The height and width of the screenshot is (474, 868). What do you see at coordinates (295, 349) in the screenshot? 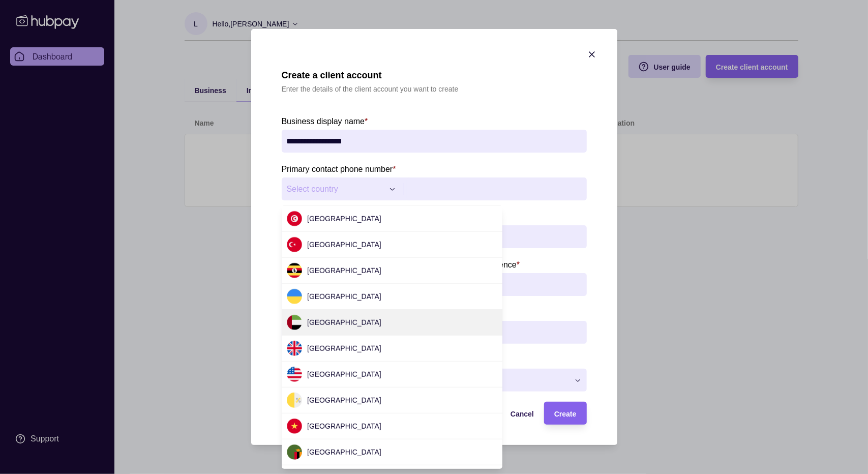
I see `img: gb` at bounding box center [295, 349].